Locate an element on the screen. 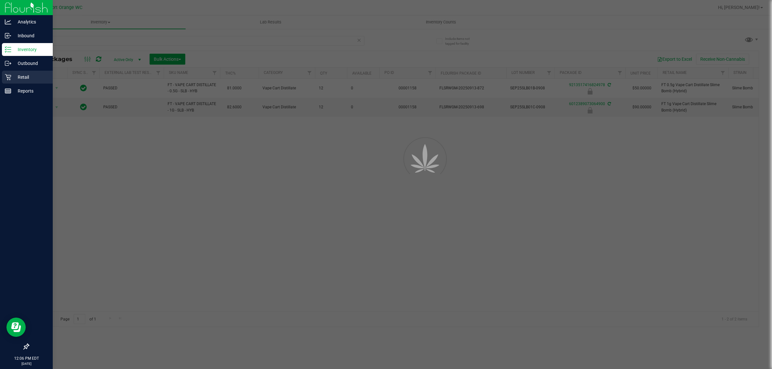 Image resolution: width=772 pixels, height=369 pixels. p: Inventory is located at coordinates (31, 50).